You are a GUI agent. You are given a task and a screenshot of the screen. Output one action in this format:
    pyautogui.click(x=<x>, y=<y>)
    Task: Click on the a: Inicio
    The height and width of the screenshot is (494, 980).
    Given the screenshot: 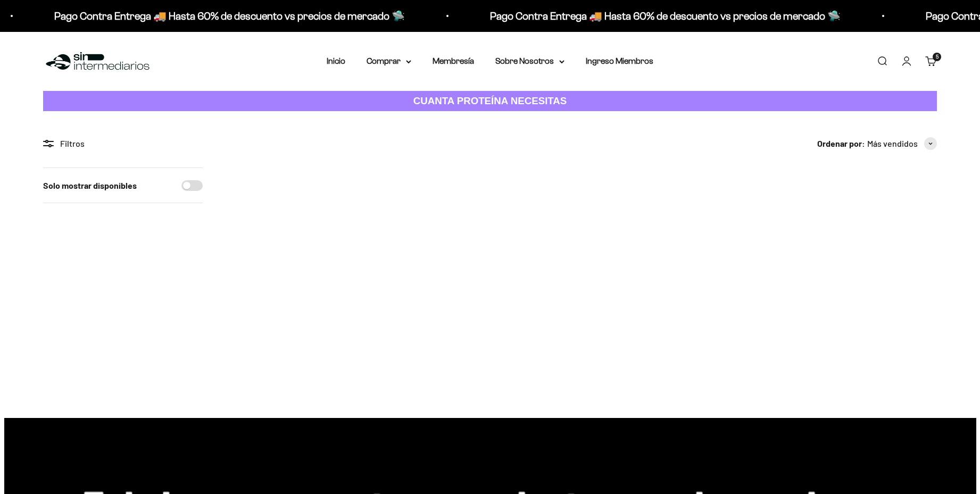 What is the action you would take?
    pyautogui.click(x=336, y=61)
    